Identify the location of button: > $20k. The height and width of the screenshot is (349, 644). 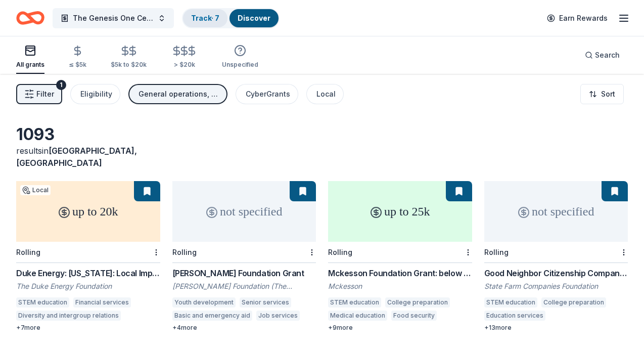
(184, 57).